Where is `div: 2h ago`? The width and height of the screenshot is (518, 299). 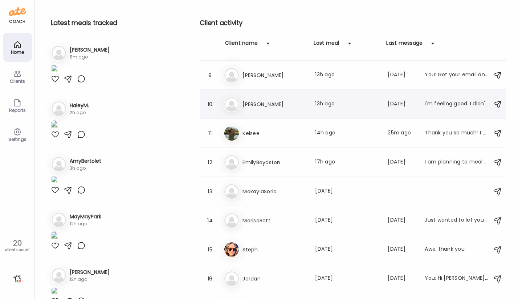 div: 2h ago is located at coordinates (79, 113).